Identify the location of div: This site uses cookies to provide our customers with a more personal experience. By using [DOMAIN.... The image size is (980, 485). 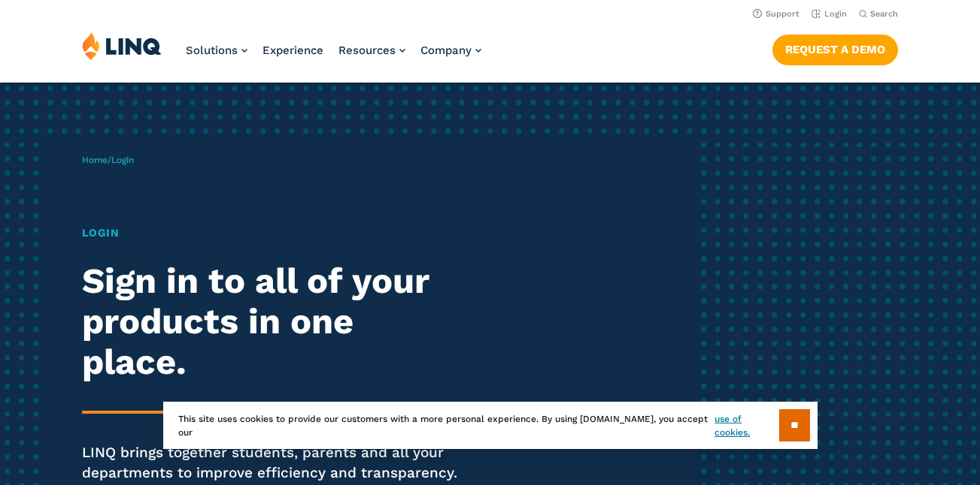
(490, 426).